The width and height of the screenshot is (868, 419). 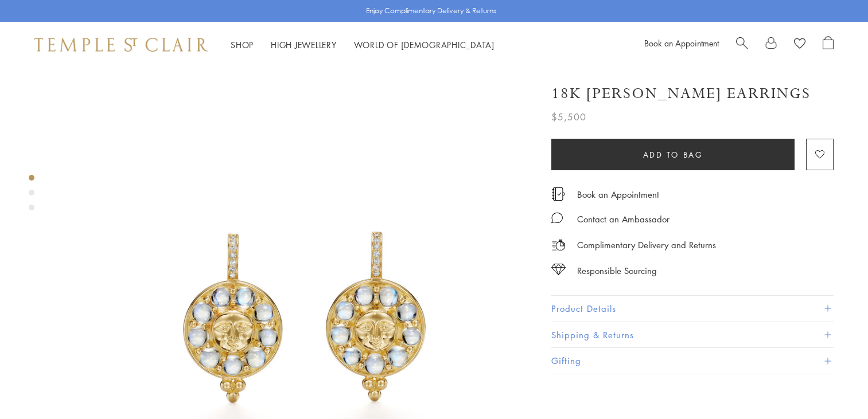 What do you see at coordinates (558, 269) in the screenshot?
I see `img: icon_sourcing.svg` at bounding box center [558, 269].